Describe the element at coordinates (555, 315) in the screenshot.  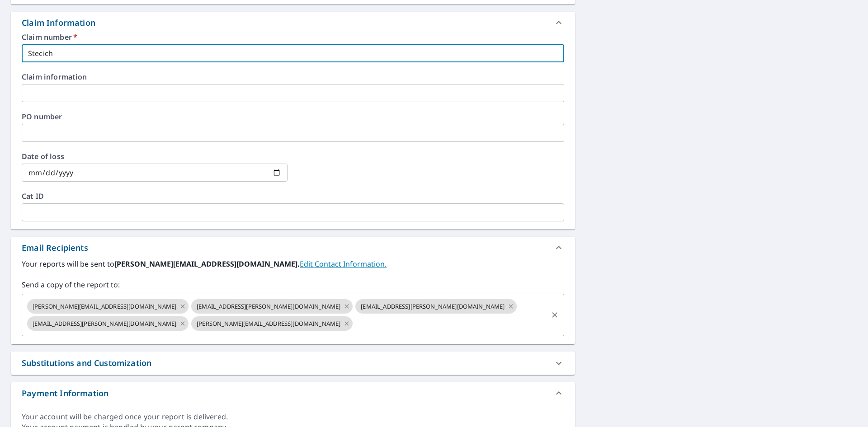
I see `button: Clear` at that location.